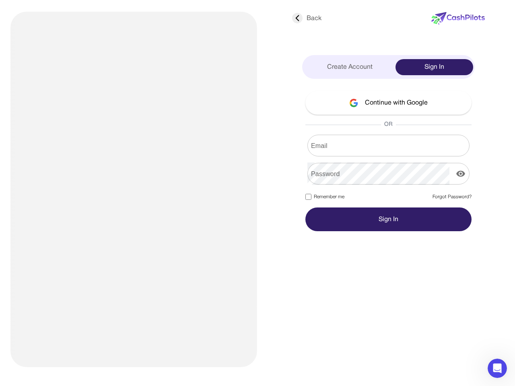 The width and height of the screenshot is (515, 386). I want to click on label: Remember me, so click(325, 197).